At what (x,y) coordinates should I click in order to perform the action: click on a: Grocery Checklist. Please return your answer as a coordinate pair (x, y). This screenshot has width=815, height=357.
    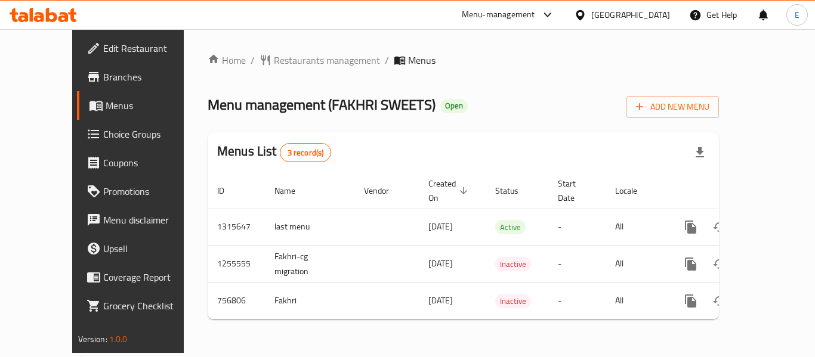
    Looking at the image, I should click on (143, 306).